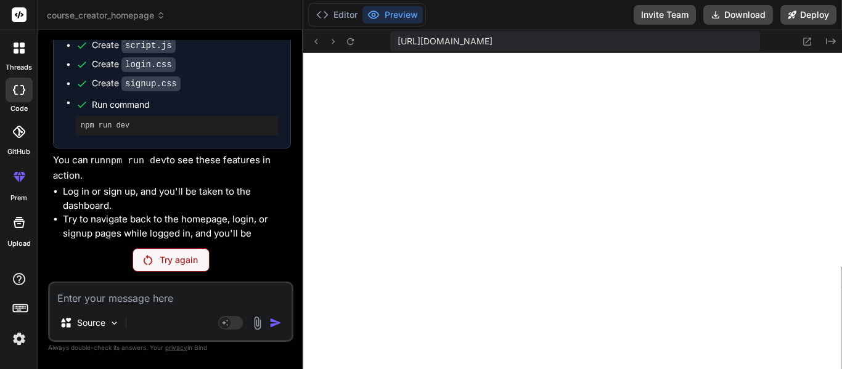  I want to click on button: Editor, so click(337, 15).